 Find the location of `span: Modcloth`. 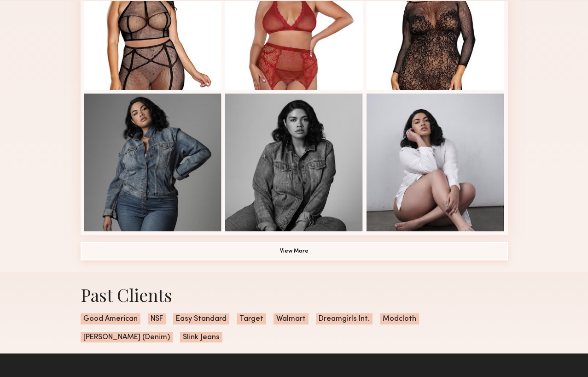

span: Modcloth is located at coordinates (399, 319).